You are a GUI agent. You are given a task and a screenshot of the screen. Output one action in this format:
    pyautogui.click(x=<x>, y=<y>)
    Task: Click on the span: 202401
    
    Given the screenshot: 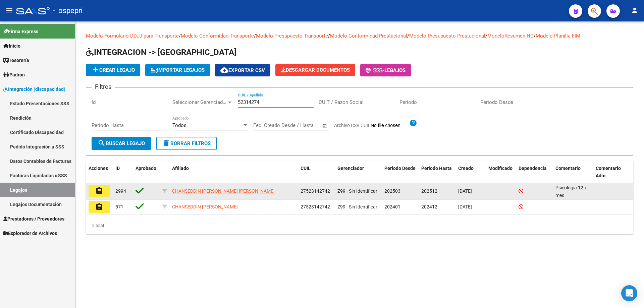 What is the action you would take?
    pyautogui.click(x=393, y=207)
    